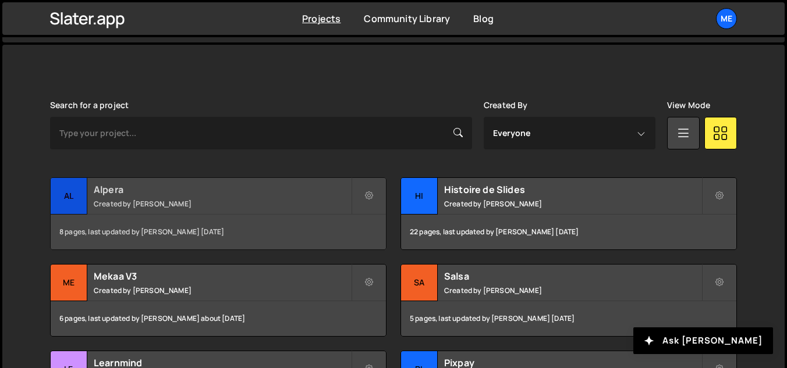 This screenshot has height=368, width=787. Describe the element at coordinates (483, 19) in the screenshot. I see `a: Blog` at that location.